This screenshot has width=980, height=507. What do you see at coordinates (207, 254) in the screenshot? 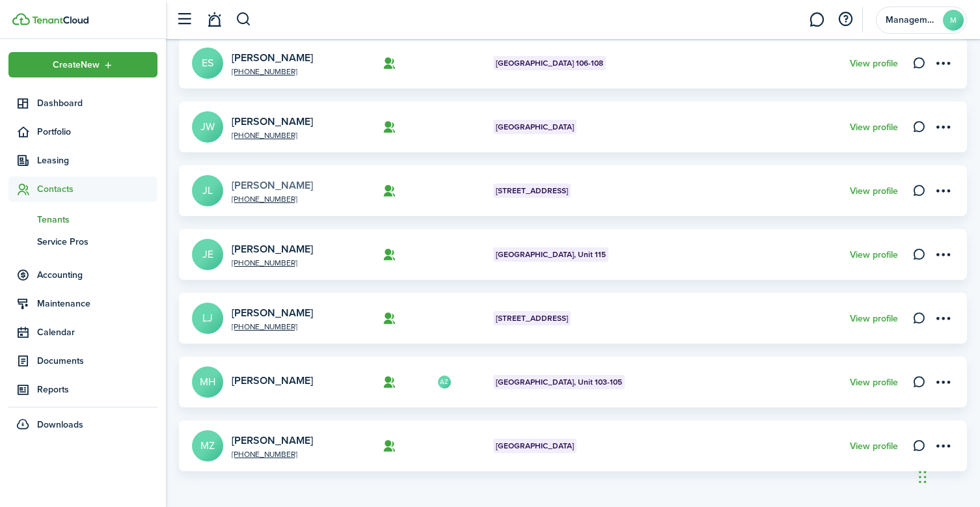
I see `avatar-text: JE` at bounding box center [207, 254].